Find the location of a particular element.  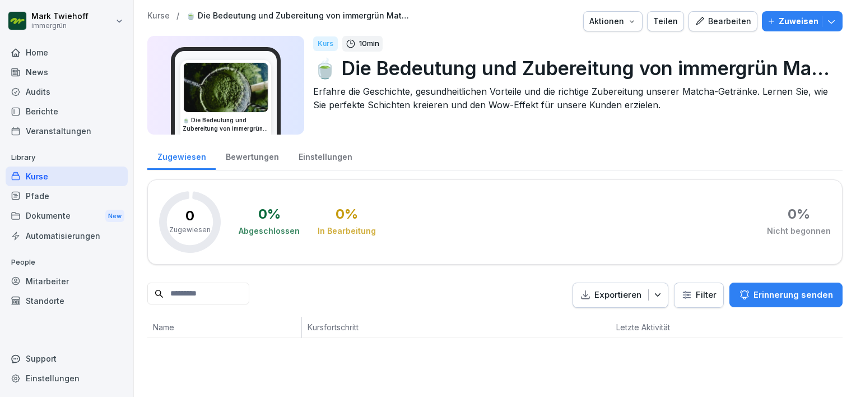

button: Aktionen is located at coordinates (613, 21).